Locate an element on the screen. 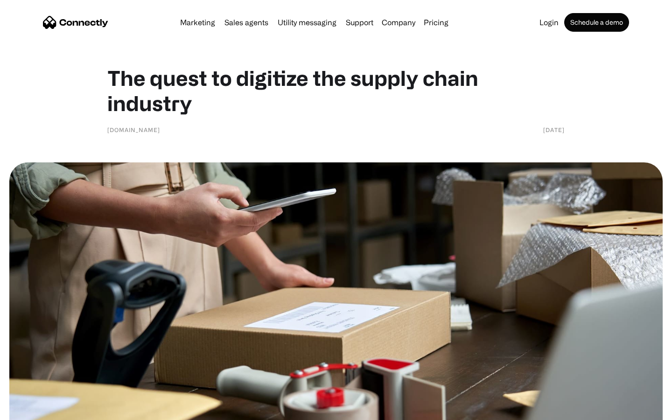  a: Pricing is located at coordinates (436, 22).